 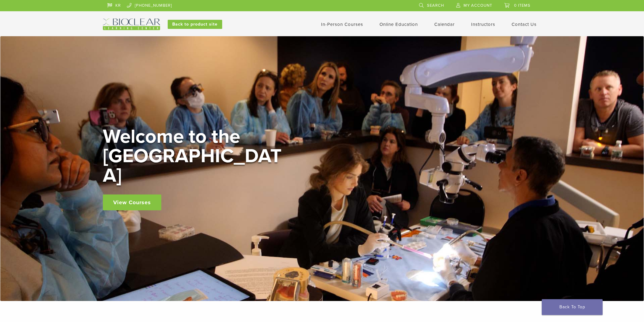 What do you see at coordinates (483, 25) in the screenshot?
I see `a: Instructors` at bounding box center [483, 25].